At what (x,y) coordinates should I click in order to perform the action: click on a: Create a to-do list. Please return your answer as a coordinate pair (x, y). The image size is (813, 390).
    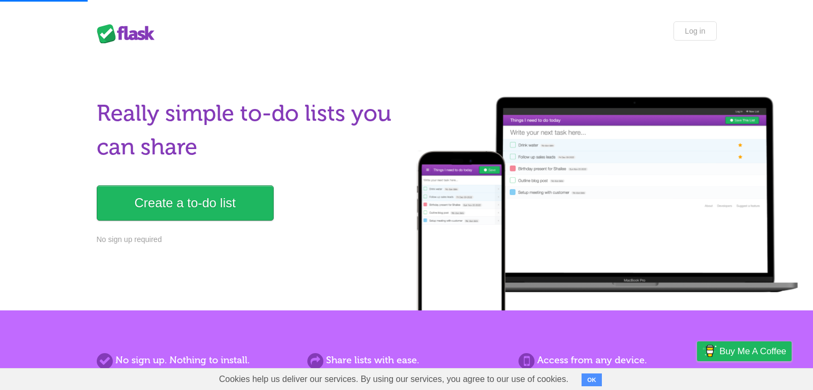
    Looking at the image, I should click on (185, 203).